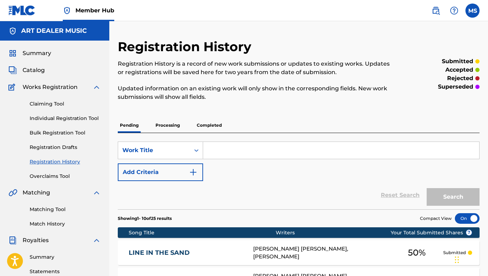 This screenshot has width=488, height=276. I want to click on a: Match History, so click(65, 223).